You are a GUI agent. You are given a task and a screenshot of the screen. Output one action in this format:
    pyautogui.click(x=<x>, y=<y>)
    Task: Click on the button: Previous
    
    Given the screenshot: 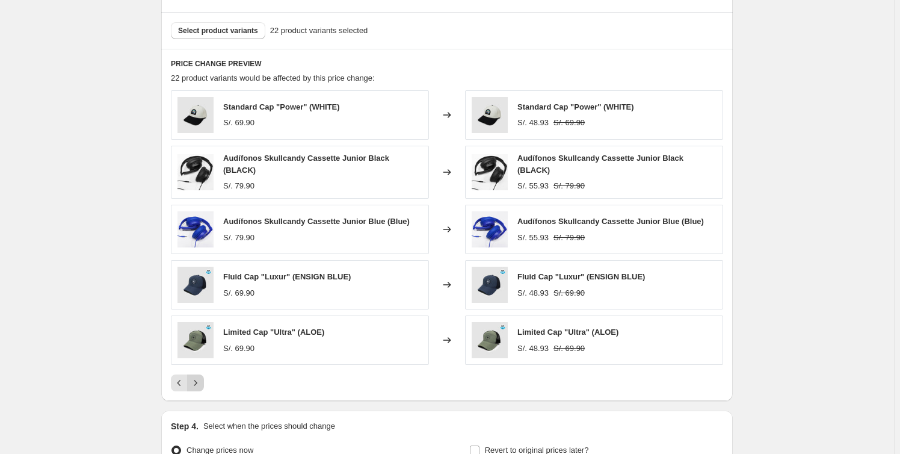 What is the action you would take?
    pyautogui.click(x=179, y=383)
    